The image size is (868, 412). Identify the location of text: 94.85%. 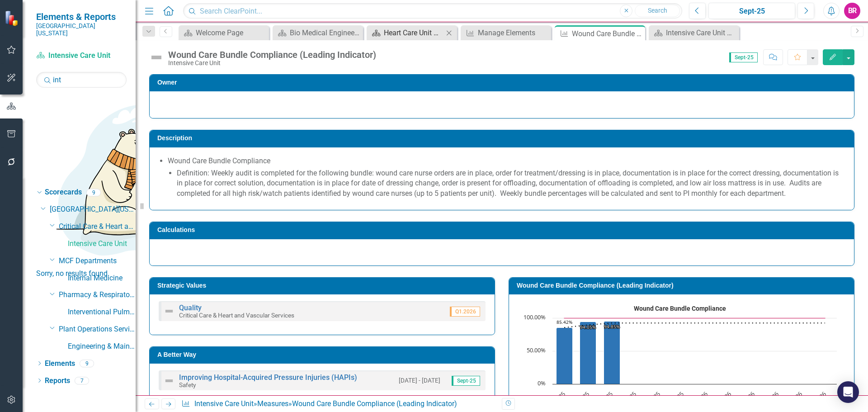
(611, 327).